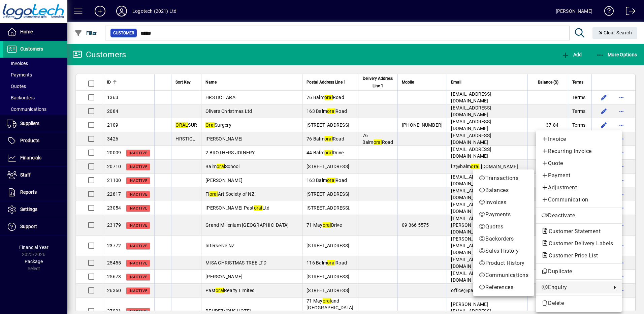 The image size is (644, 314). Describe the element at coordinates (579, 303) in the screenshot. I see `span: Delete` at that location.